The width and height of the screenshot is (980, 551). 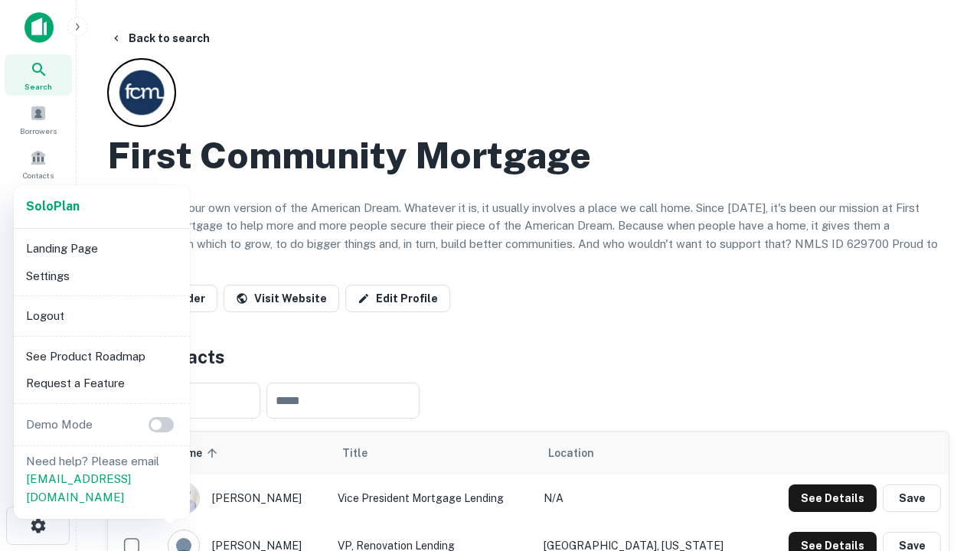 I want to click on li: See Product Roadmap, so click(x=101, y=357).